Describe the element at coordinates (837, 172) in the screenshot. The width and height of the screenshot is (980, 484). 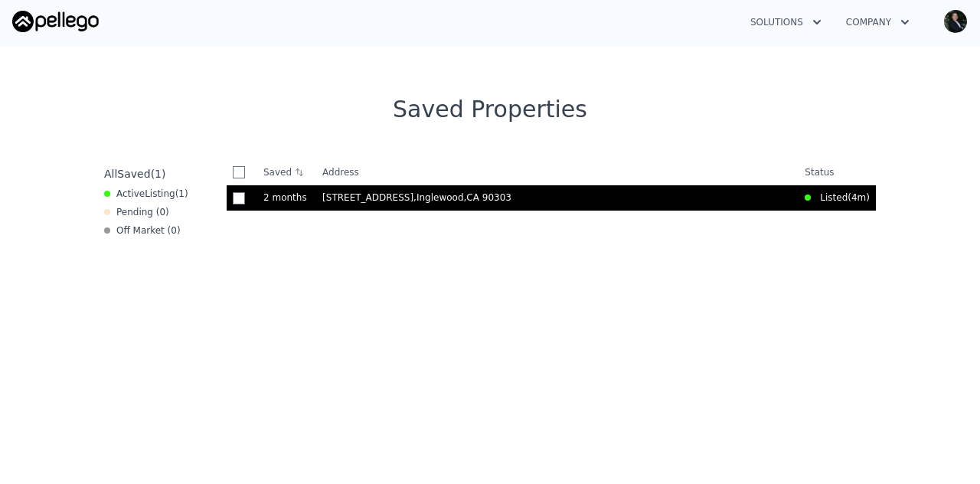
I see `th: Status` at that location.